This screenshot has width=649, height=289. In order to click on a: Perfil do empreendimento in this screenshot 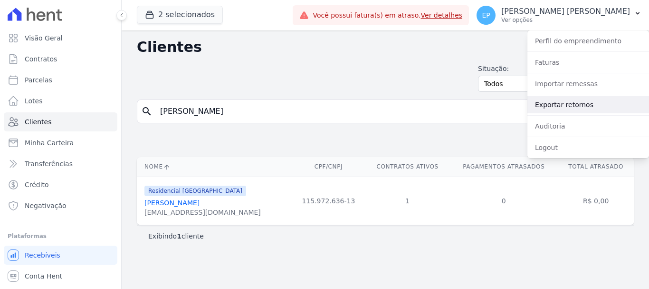, I will do `click(589, 41)`.